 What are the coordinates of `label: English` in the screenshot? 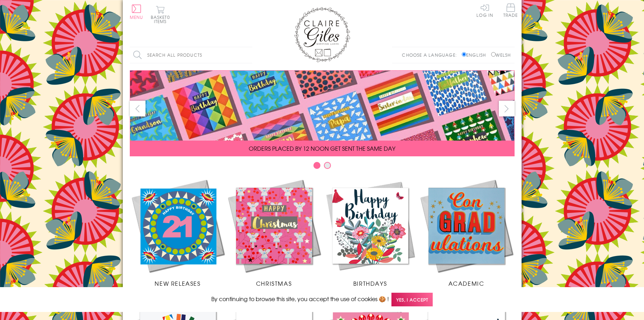 It's located at (476, 55).